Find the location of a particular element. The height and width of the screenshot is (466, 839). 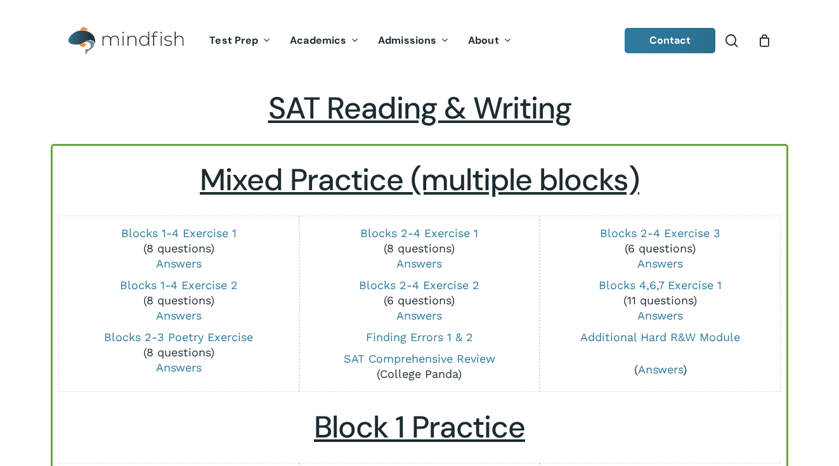

span: Contact is located at coordinates (670, 40).